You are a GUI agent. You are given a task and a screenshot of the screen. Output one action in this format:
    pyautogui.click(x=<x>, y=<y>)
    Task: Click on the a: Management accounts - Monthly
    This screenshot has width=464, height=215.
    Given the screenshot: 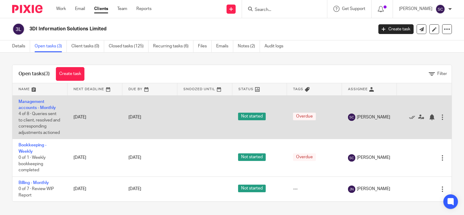 What is the action you would take?
    pyautogui.click(x=37, y=105)
    